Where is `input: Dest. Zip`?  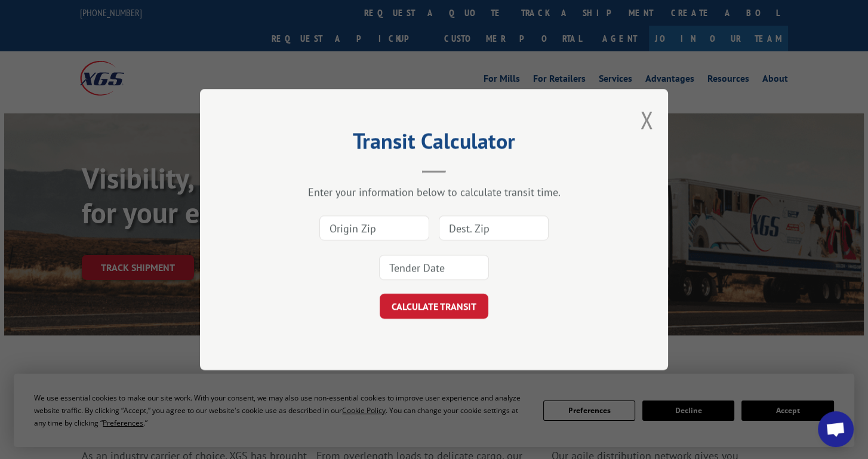 input: Dest. Zip is located at coordinates (493, 228).